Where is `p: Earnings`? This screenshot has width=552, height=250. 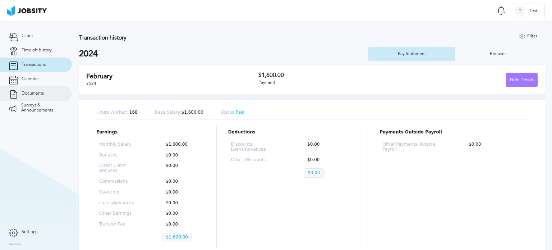
p: Earnings is located at coordinates (151, 132).